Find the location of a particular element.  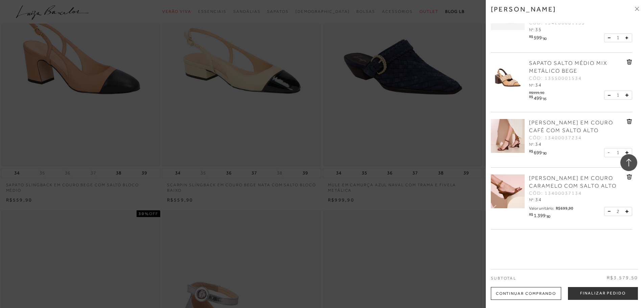

span: 95 is located at coordinates (544, 98).